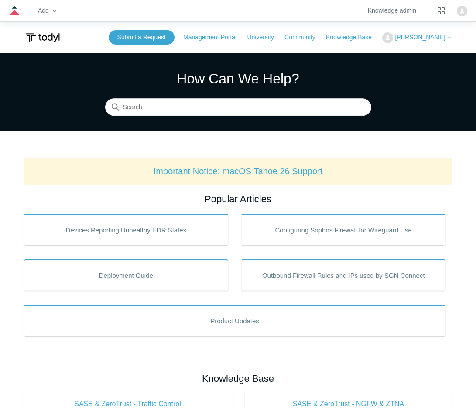 This screenshot has height=408, width=476. Describe the element at coordinates (353, 37) in the screenshot. I see `a: Knowledge Base` at that location.